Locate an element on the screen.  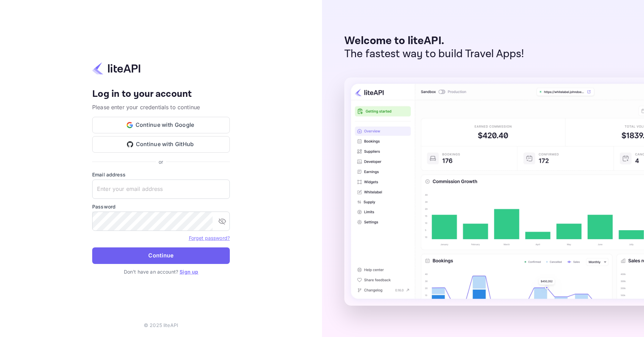
button: Continue is located at coordinates (161, 256).